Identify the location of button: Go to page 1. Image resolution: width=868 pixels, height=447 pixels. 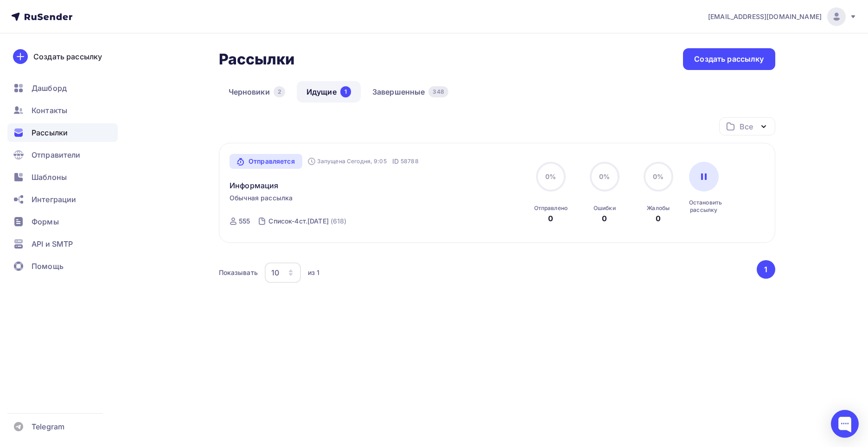
(766, 270).